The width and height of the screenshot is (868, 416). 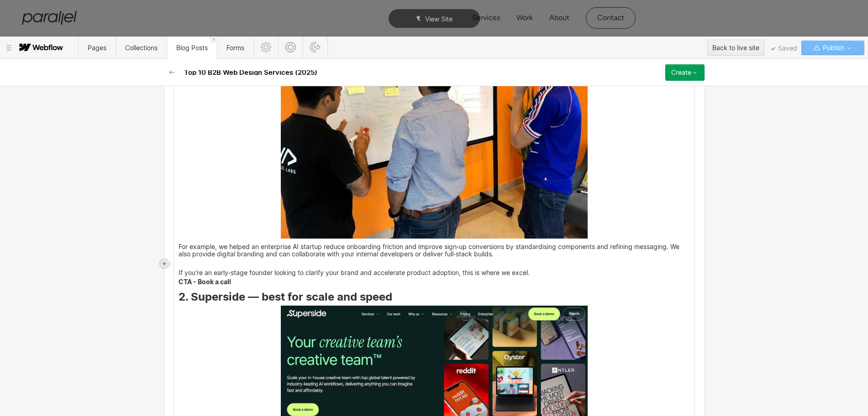 I want to click on strong: 2. Superside — best for scale and speed, so click(x=285, y=296).